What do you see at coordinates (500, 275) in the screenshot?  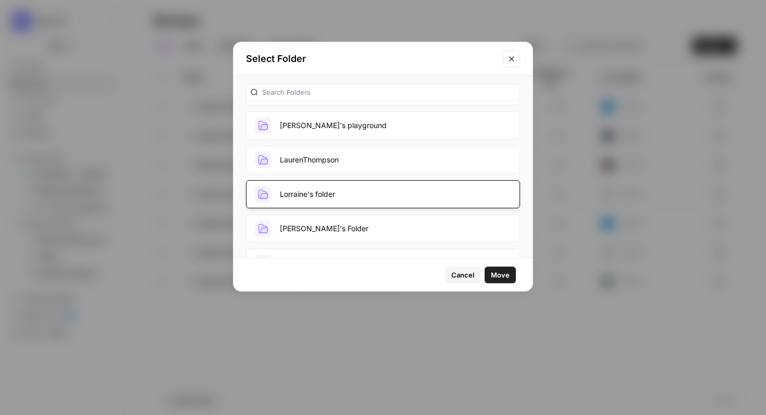 I see `span: Move` at bounding box center [500, 275].